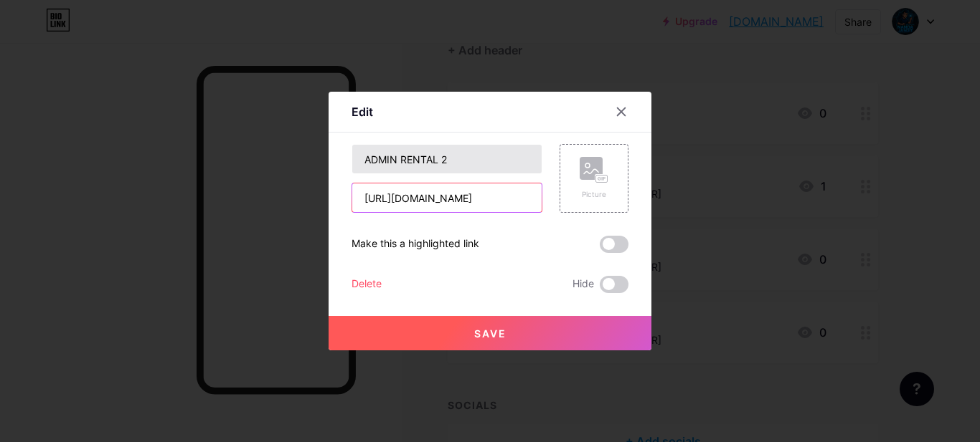  What do you see at coordinates (447, 159) in the screenshot?
I see `input: Title` at bounding box center [447, 159].